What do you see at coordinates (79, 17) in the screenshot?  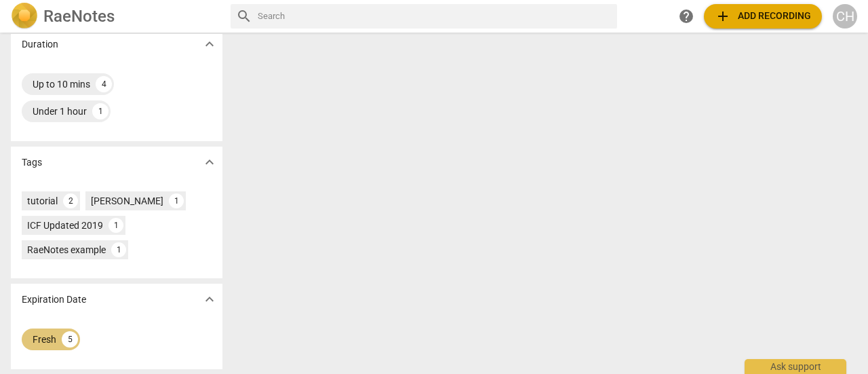 I see `h2: RaeNotes` at bounding box center [79, 17].